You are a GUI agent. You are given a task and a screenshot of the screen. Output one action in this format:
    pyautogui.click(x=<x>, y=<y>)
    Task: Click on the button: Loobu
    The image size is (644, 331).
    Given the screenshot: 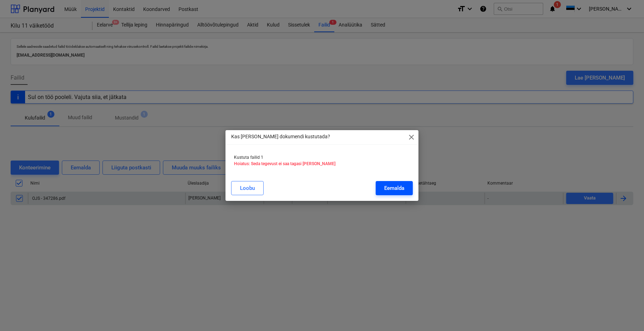 What is the action you would take?
    pyautogui.click(x=247, y=188)
    